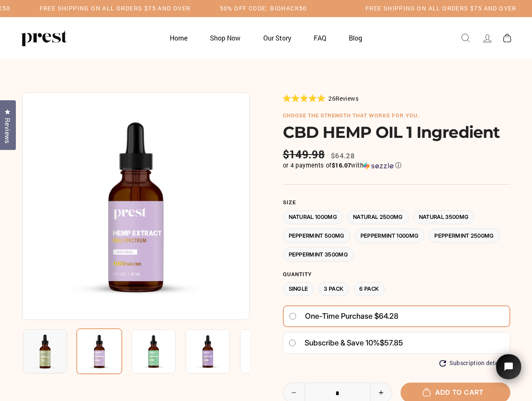 Image resolution: width=532 pixels, height=401 pixels. I want to click on a: Our Story, so click(277, 38).